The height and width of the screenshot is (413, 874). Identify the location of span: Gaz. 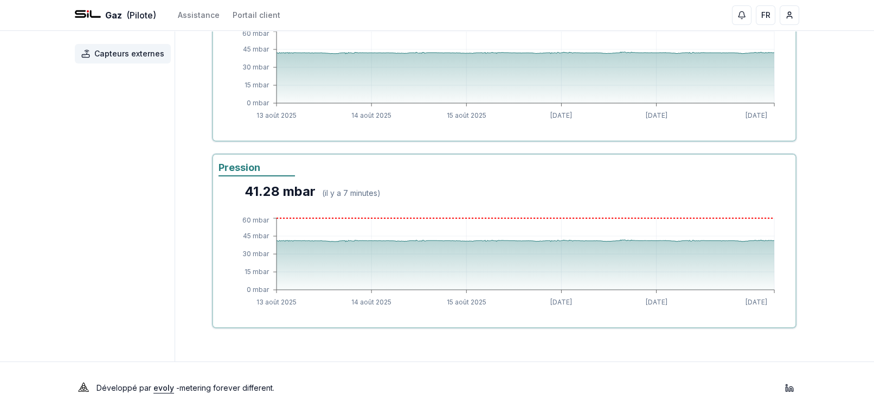
(113, 15).